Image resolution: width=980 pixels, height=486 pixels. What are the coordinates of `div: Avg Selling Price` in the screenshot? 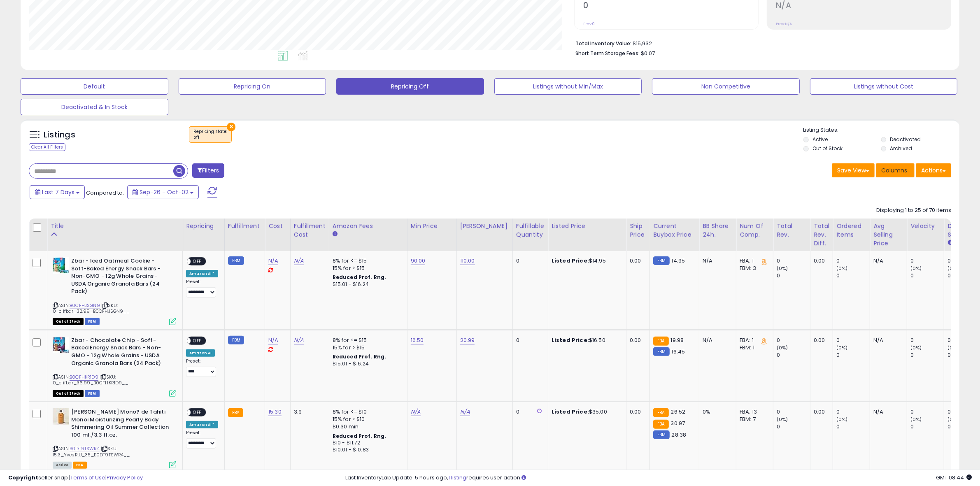 It's located at (888, 235).